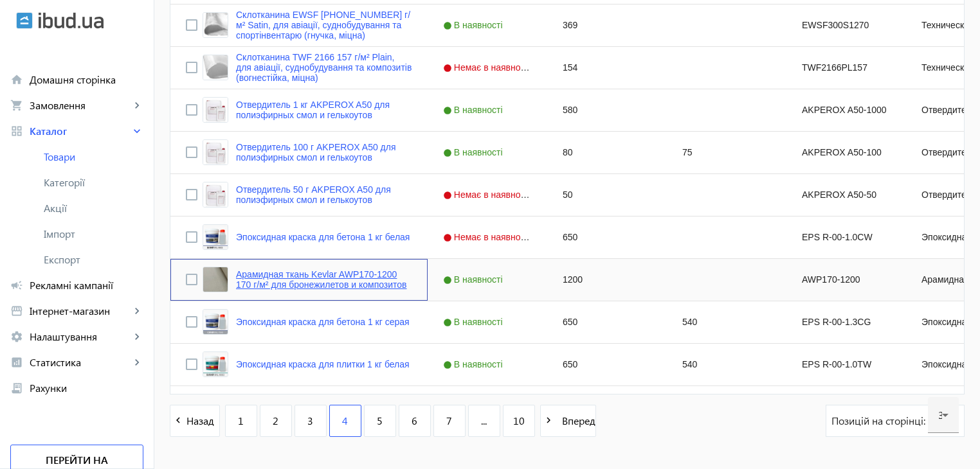  Describe the element at coordinates (344, 421) in the screenshot. I see `span: 4` at that location.